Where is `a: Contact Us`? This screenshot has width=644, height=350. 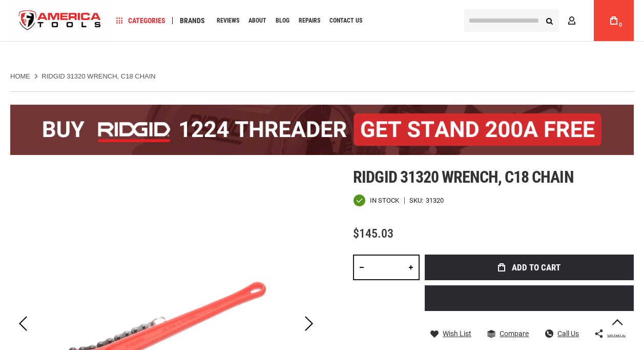
a: Contact Us is located at coordinates (346, 20).